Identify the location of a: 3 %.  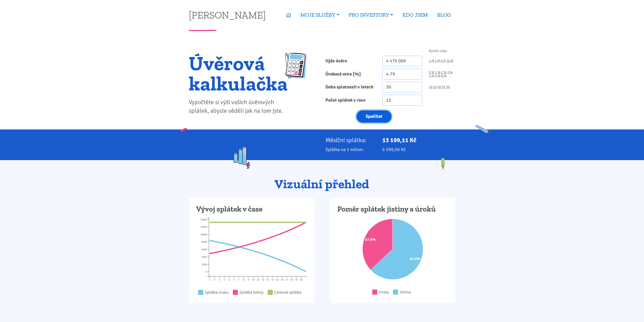
(450, 72).